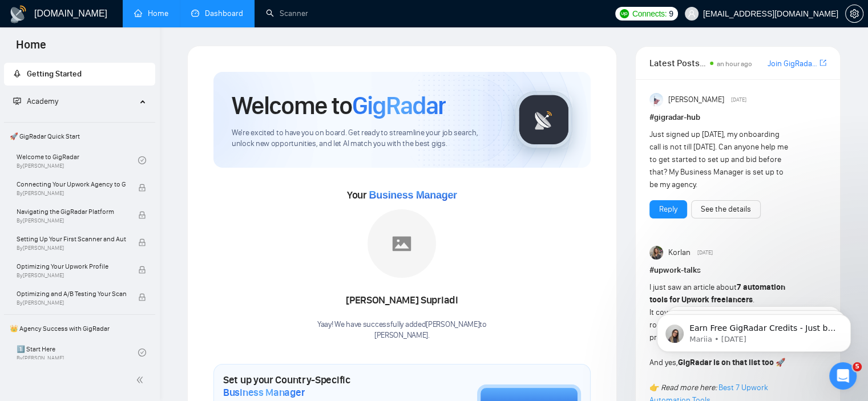  Describe the element at coordinates (287, 13) in the screenshot. I see `a: searchScanner` at that location.